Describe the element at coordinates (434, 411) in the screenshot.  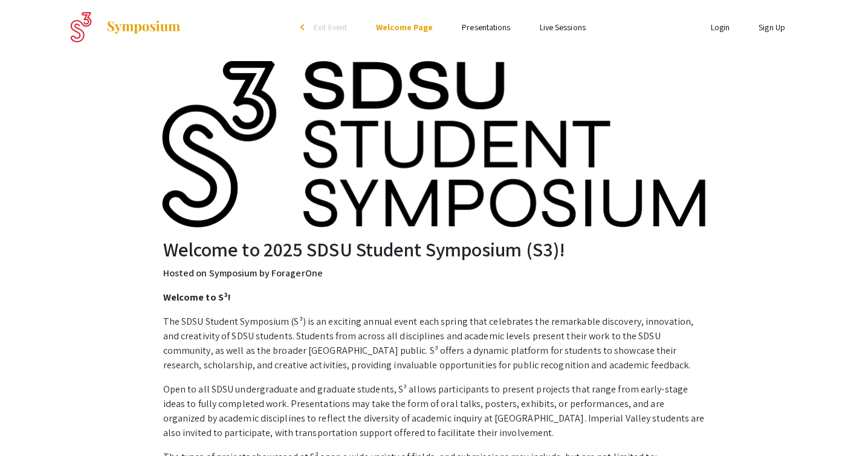
I see `p: Open to all SDSU undergraduate and graduate students, S³ allows participants to present projects ...` at that location.